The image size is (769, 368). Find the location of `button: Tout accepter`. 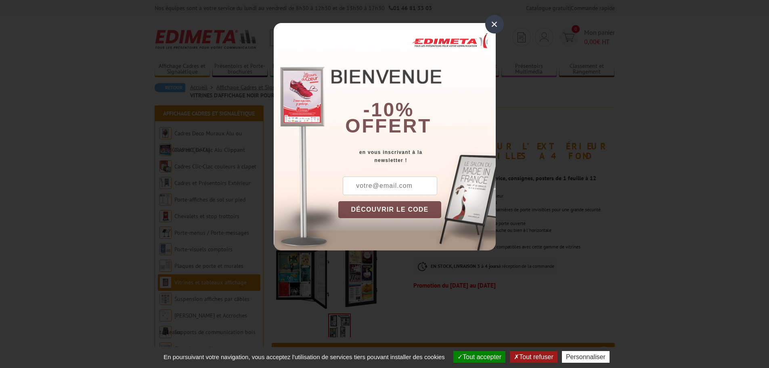

button: Tout accepter is located at coordinates (479, 356).